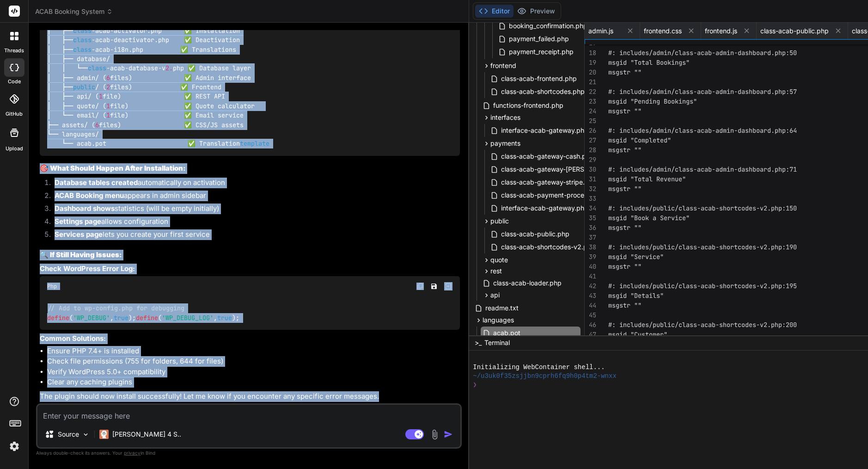 This screenshot has width=868, height=469. I want to click on div: 28, so click(591, 150).